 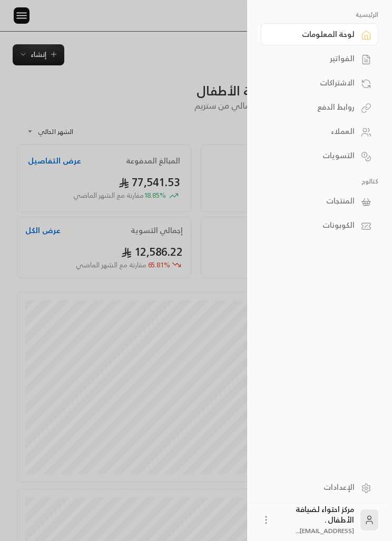 I want to click on p: الرئيسية, so click(x=319, y=15).